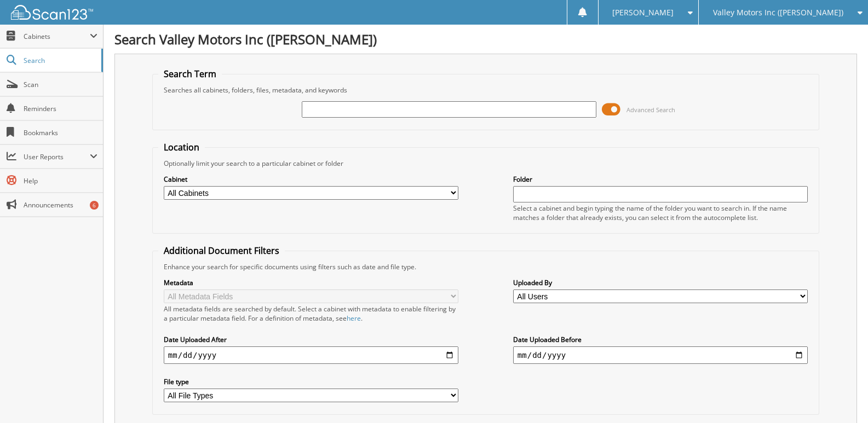 This screenshot has width=868, height=423. What do you see at coordinates (660, 339) in the screenshot?
I see `label: Date Uploaded Before` at bounding box center [660, 339].